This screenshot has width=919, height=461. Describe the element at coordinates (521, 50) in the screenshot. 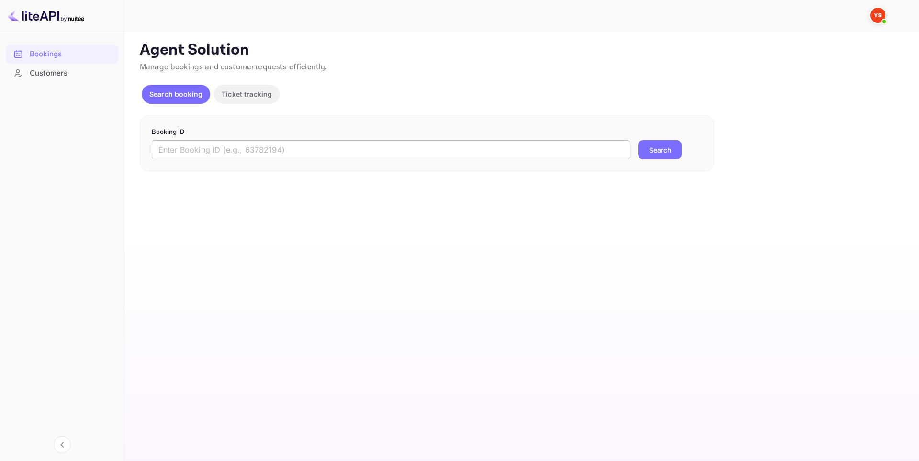

I see `p: Agent Solution` at that location.